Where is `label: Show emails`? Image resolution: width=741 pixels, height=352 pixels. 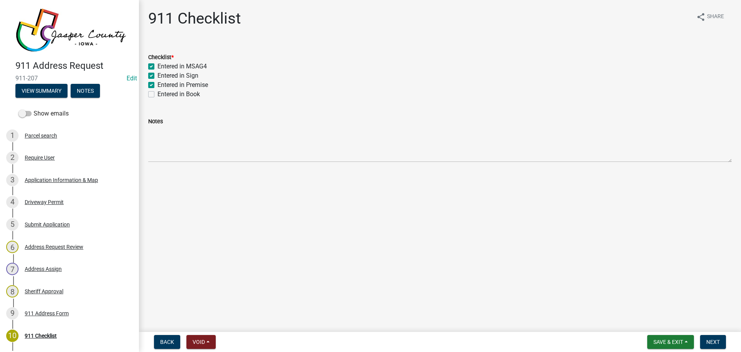 label: Show emails is located at coordinates (44, 113).